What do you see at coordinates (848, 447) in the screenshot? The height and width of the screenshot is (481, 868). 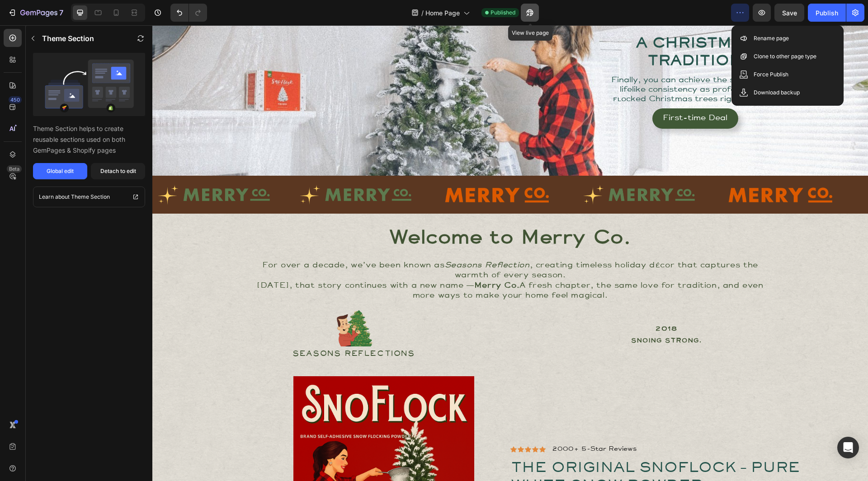 I see `div: Open Intercom Messenger` at bounding box center [848, 447].